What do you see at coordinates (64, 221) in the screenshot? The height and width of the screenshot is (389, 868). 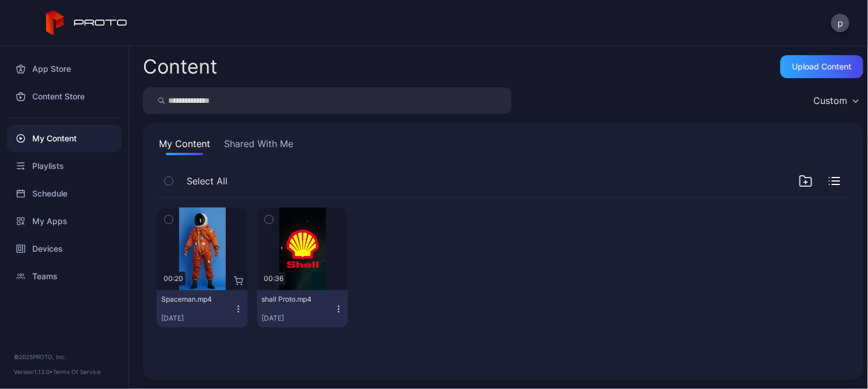 I see `a: My Apps` at bounding box center [64, 221].